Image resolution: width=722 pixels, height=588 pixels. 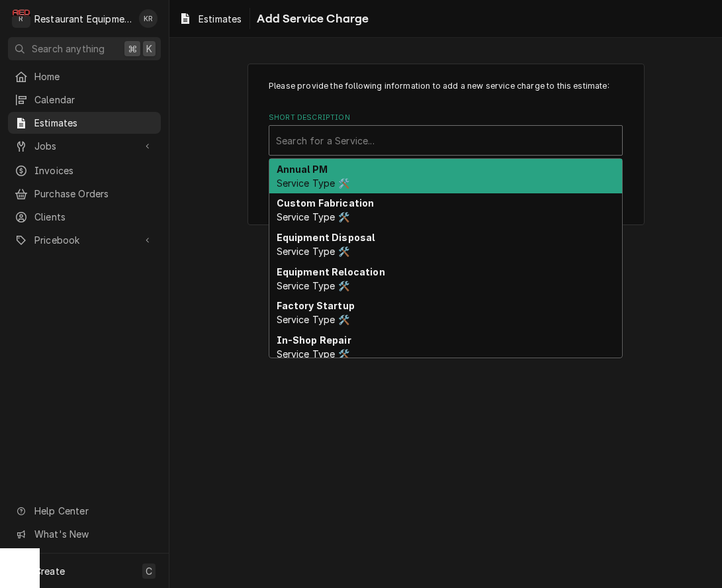 What do you see at coordinates (84, 193) in the screenshot?
I see `a: Purchase Orders` at bounding box center [84, 193].